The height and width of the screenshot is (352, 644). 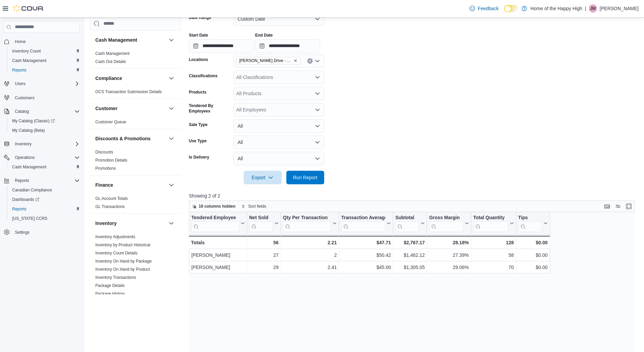 What do you see at coordinates (34, 120) in the screenshot?
I see `a: My Catalog (Classic)` at bounding box center [34, 120].